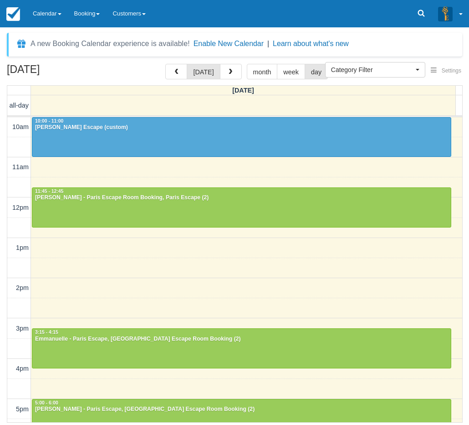  What do you see at coordinates (376, 70) in the screenshot?
I see `button: Category Filter` at bounding box center [376, 70].